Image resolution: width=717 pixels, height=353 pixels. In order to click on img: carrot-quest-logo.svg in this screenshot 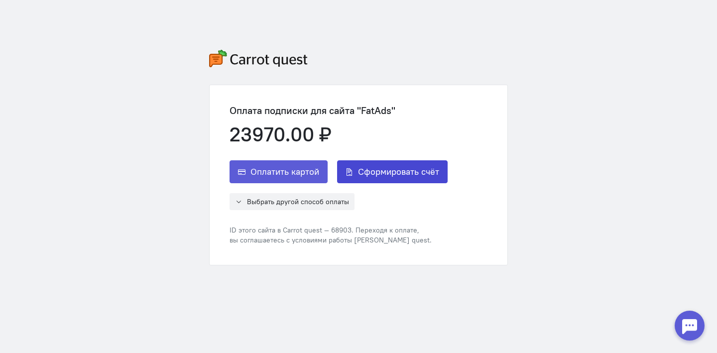, I will do `click(259, 58)`.